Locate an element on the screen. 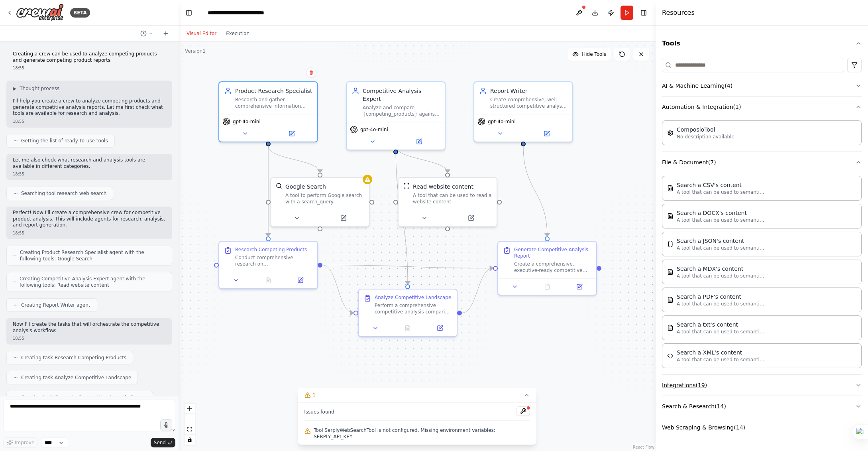 The image size is (868, 451). p: A tool that can be used to semantic search a query from a CSV's content. is located at coordinates (721, 192).